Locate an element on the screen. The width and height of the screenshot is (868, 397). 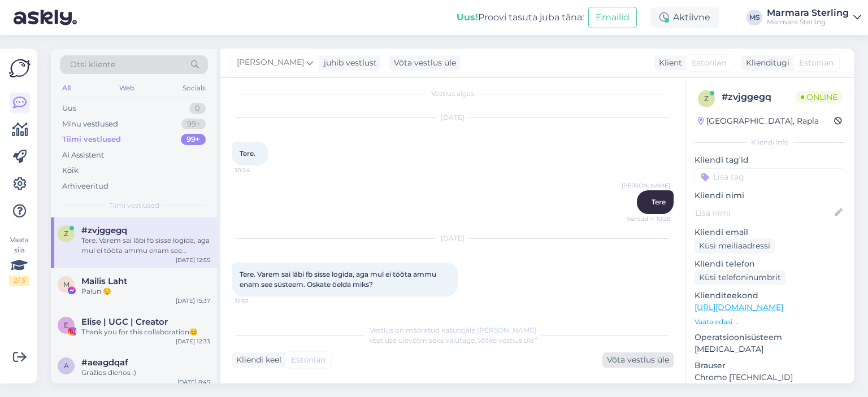
div: Klient is located at coordinates (668, 63).